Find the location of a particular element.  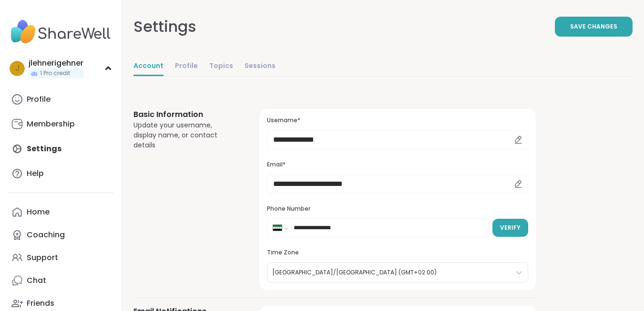

a: Sessions is located at coordinates (260, 66).